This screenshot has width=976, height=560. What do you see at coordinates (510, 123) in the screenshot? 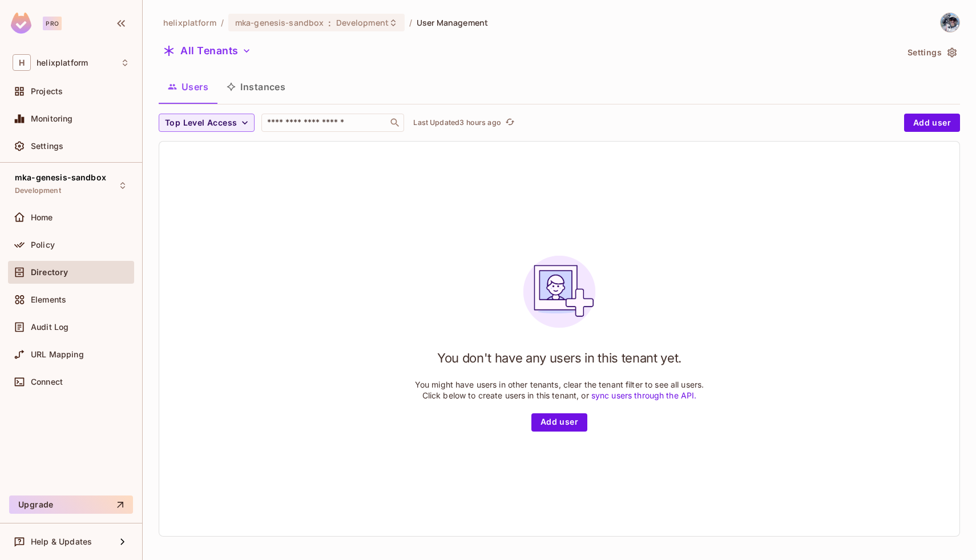
I see `button: refresh` at bounding box center [510, 123].